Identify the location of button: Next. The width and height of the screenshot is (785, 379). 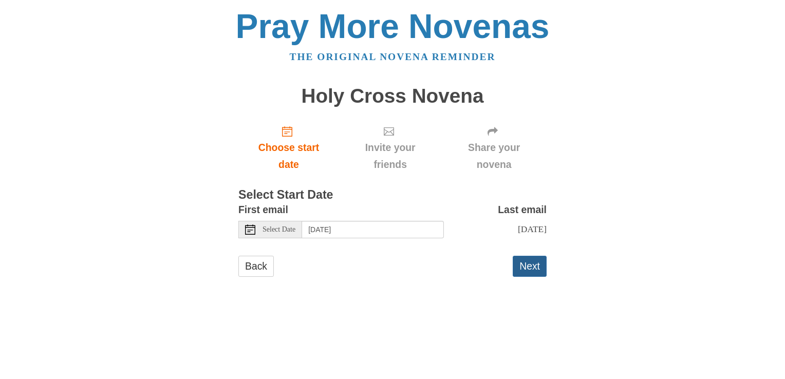
(530, 266).